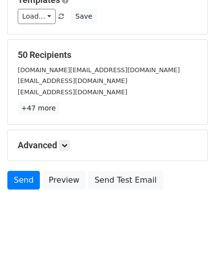  What do you see at coordinates (83, 16) in the screenshot?
I see `button: Save` at bounding box center [83, 16].